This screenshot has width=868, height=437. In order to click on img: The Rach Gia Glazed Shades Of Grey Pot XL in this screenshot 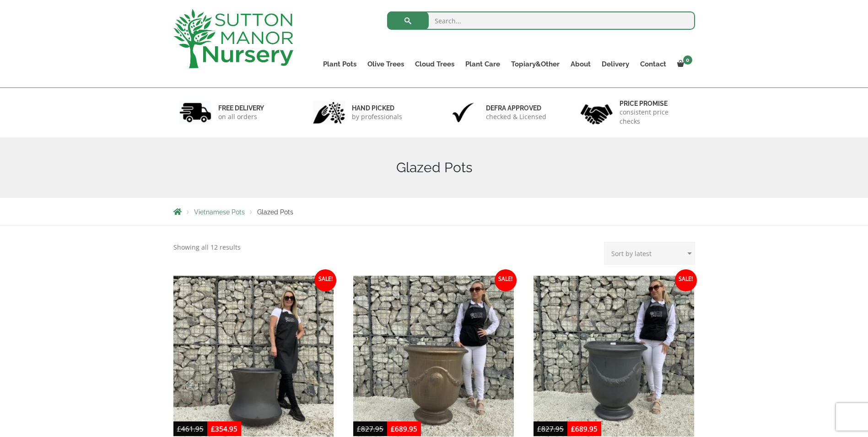, I will do `click(253, 356)`.